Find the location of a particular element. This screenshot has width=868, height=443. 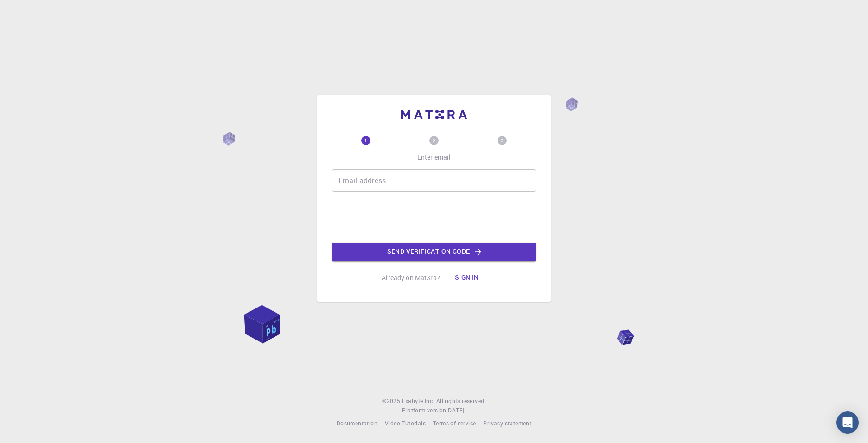

p: Enter email is located at coordinates (434, 157).